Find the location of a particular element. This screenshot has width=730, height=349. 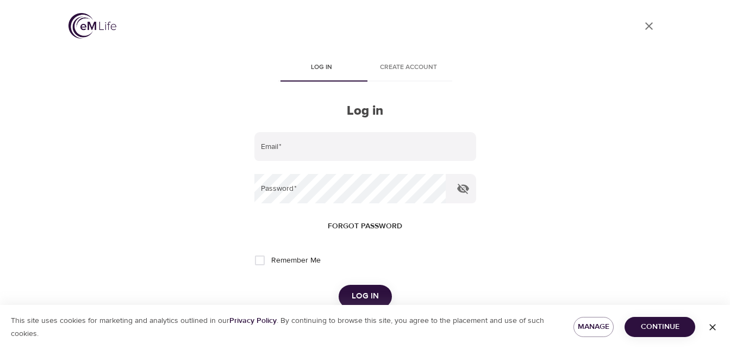

span: Continue is located at coordinates (660, 327).